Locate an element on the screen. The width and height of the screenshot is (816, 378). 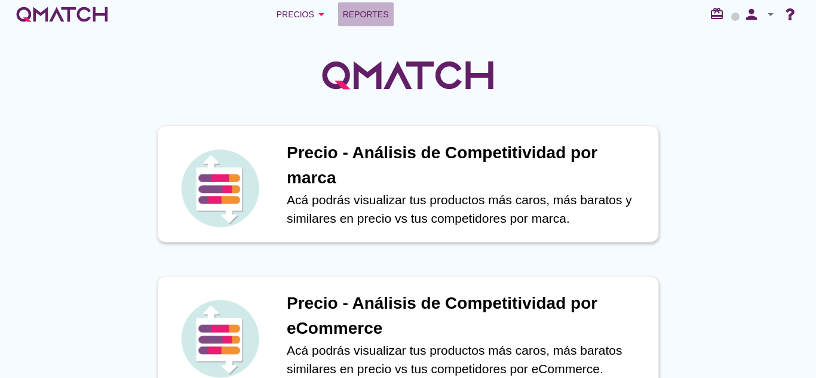
i: person is located at coordinates (752, 14).